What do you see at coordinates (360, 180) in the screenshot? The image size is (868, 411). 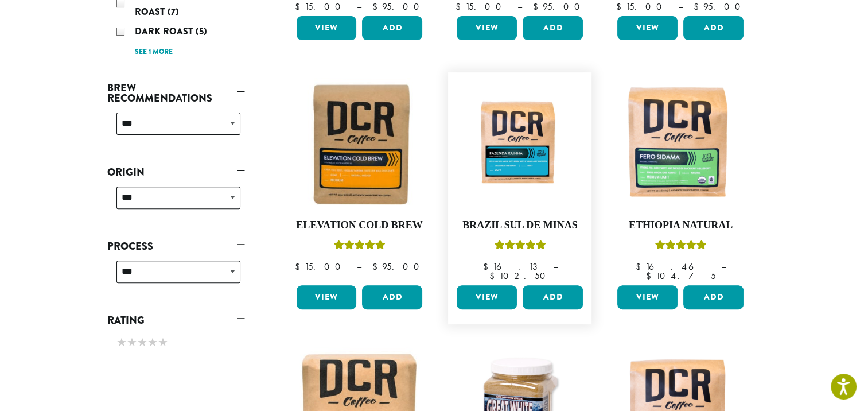 I see `a: Elevation Cold BrewRated 5.00 out of 5` at bounding box center [360, 180].